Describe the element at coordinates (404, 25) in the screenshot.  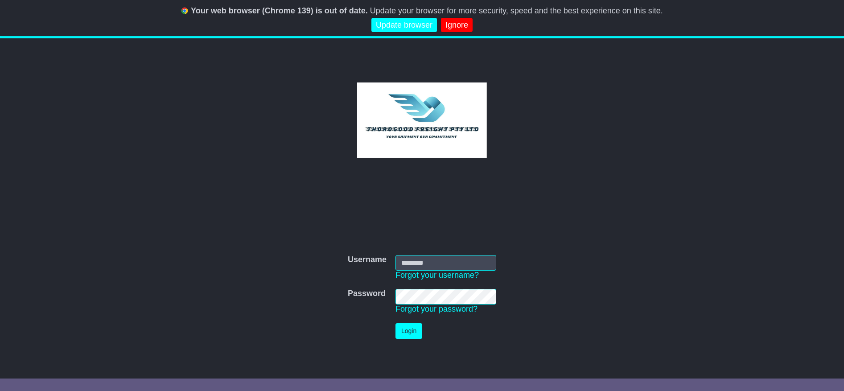
I see `a: Update browser` at that location.